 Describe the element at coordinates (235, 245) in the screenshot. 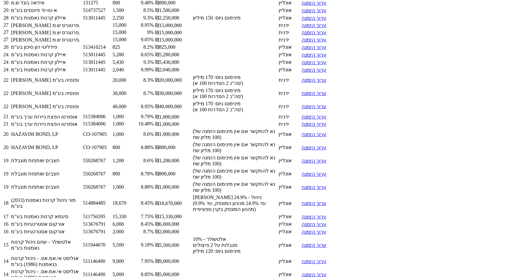

I see `span: מגבלות על 2 פיצולים` at that location.